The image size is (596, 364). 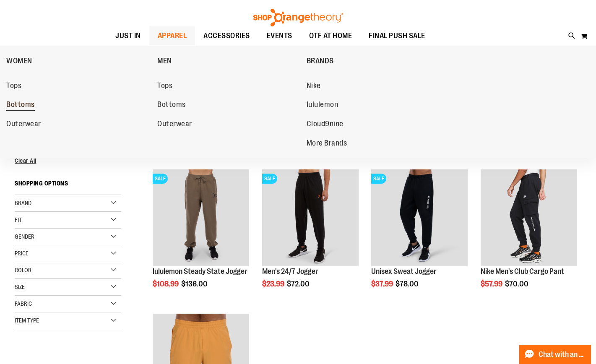 What do you see at coordinates (522, 272) in the screenshot?
I see `a: Nike Men's Club Cargo Pant` at bounding box center [522, 272].